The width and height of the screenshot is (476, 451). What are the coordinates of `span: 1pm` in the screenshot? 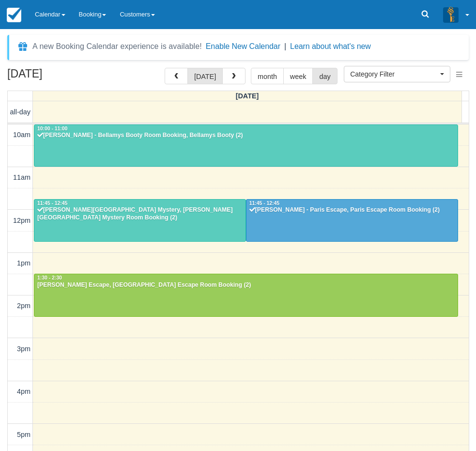 It's located at (23, 263).